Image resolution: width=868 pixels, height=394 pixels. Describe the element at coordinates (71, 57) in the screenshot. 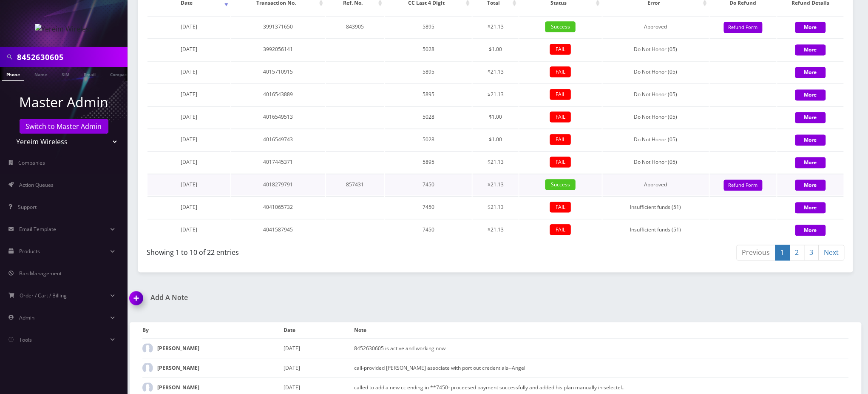

I see `input: Search in Company` at that location.